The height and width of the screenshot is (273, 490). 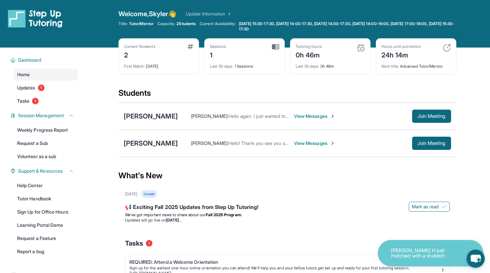 I want to click on div: 📢 Exciting Fall 2025 Updates from Step Up Tutoring!, so click(x=287, y=208).